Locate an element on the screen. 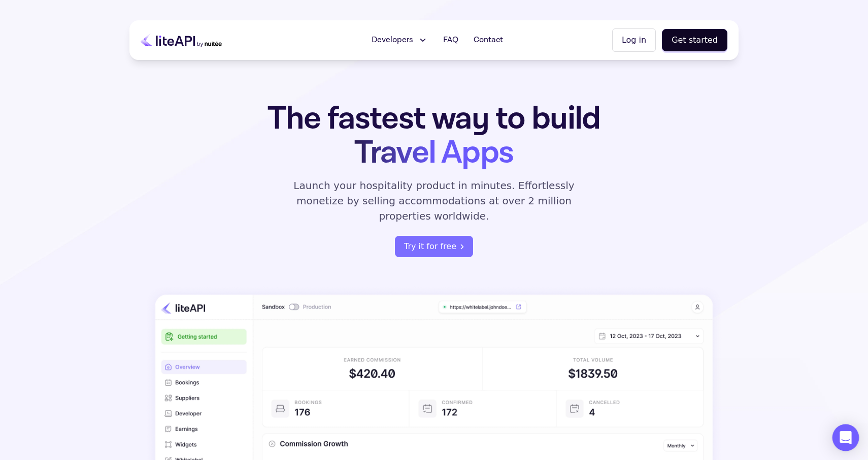  span: Travel Apps is located at coordinates (434, 153).